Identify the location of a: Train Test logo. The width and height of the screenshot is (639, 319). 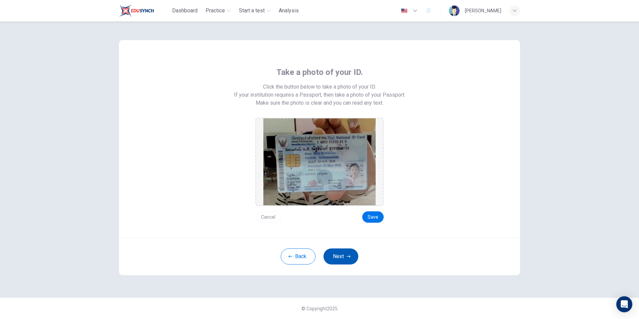
(144, 11).